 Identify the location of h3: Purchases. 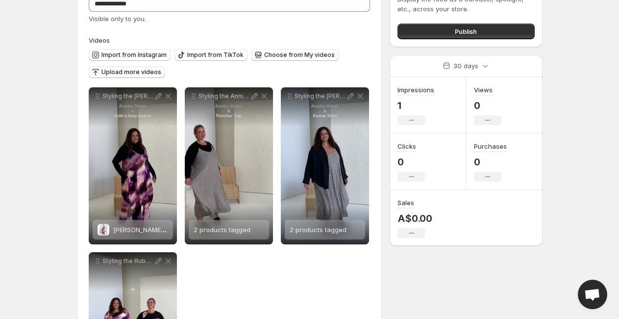
(490, 146).